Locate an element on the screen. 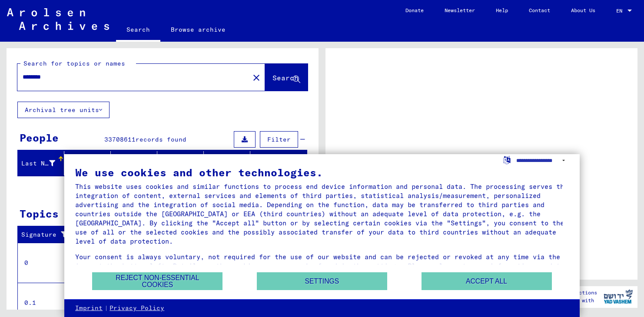 The image size is (644, 317). mat-header-cell: Last Name is located at coordinates (41, 163).